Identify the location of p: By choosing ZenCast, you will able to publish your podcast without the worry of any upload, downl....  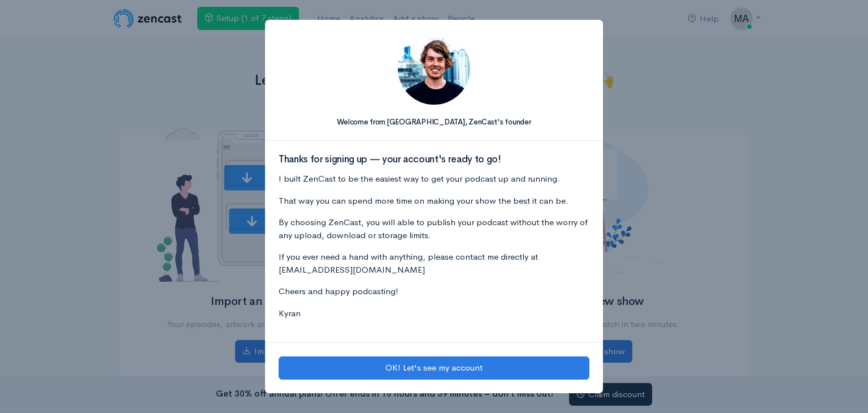
(434, 229).